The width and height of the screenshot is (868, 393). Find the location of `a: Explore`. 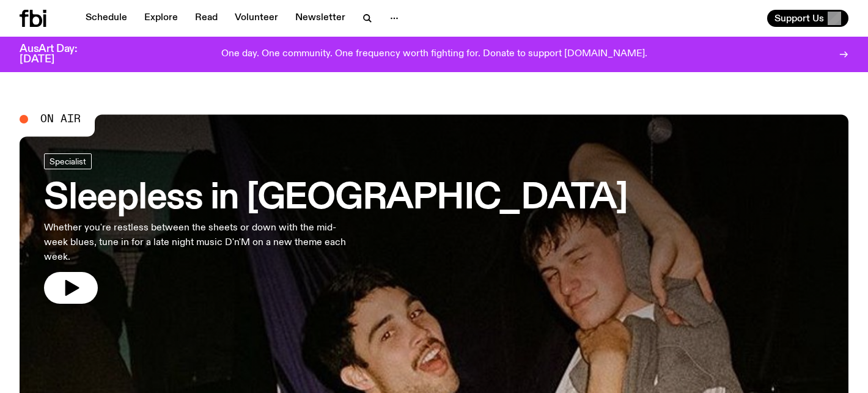

a: Explore is located at coordinates (161, 19).